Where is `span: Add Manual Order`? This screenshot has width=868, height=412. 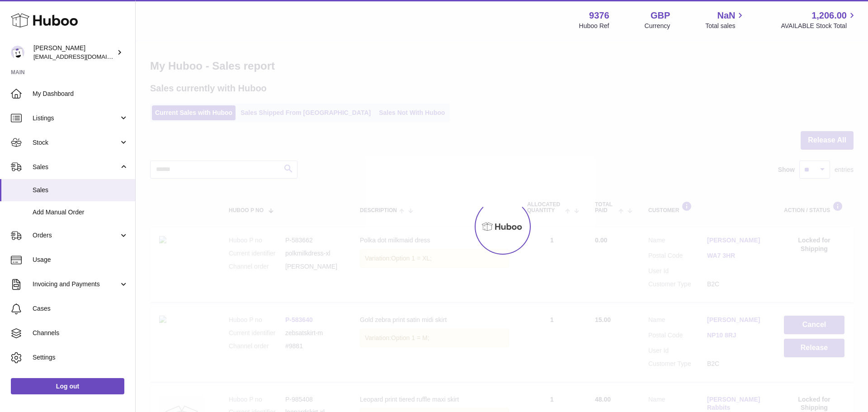
span: Add Manual Order is located at coordinates (80, 212).